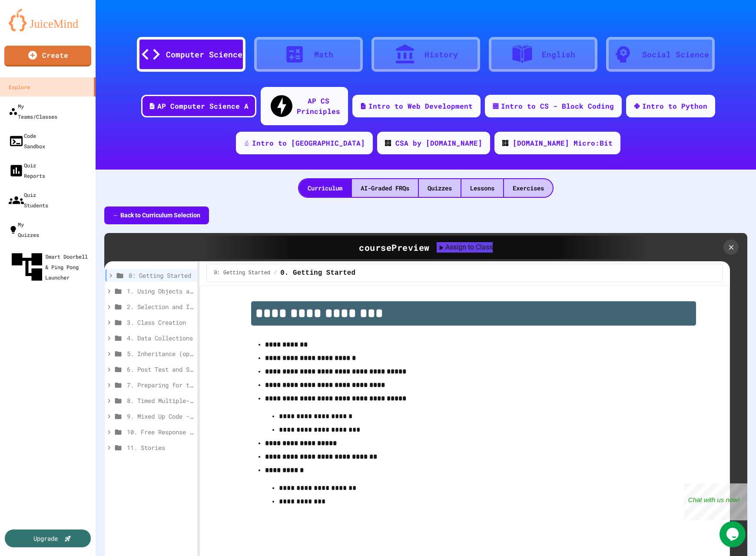  What do you see at coordinates (528, 188) in the screenshot?
I see `div: Exercises` at bounding box center [528, 188].